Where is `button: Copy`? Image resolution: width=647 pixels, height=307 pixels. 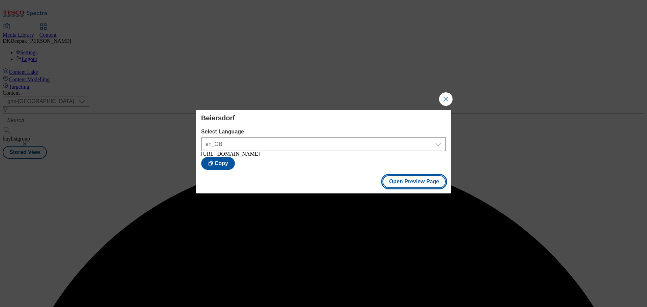 button: Copy is located at coordinates (218, 163).